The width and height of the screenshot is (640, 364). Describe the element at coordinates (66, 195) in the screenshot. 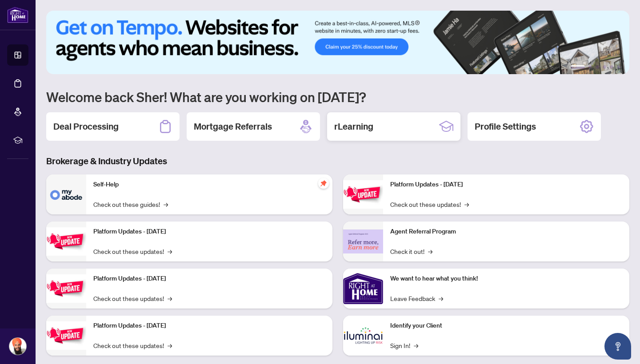

I see `img: Self-Help` at that location.